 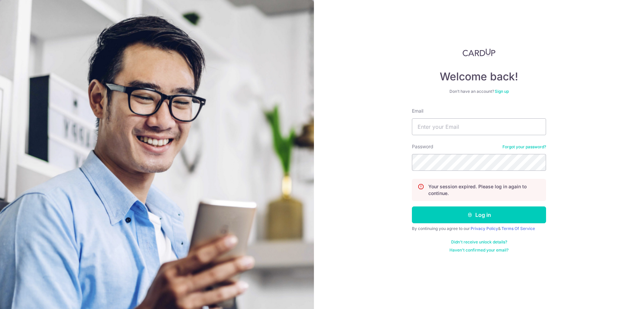 I want to click on a: Forgot your password?, so click(x=524, y=147).